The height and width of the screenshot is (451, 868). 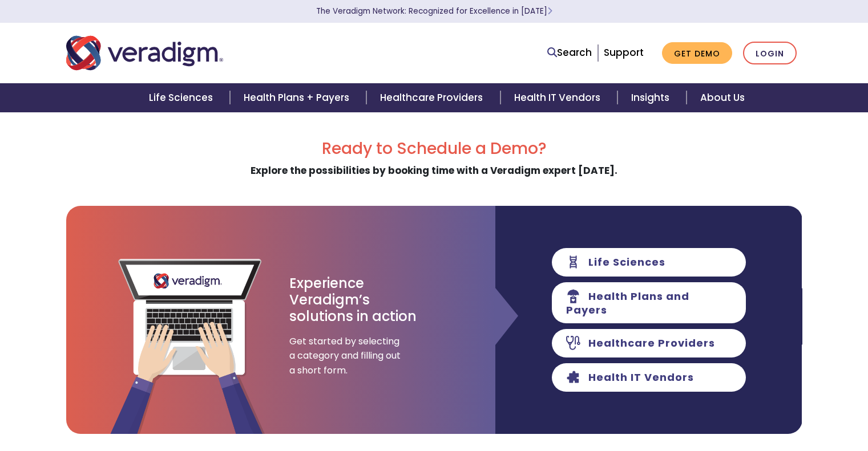 I want to click on a: Veradigm logo, so click(x=145, y=53).